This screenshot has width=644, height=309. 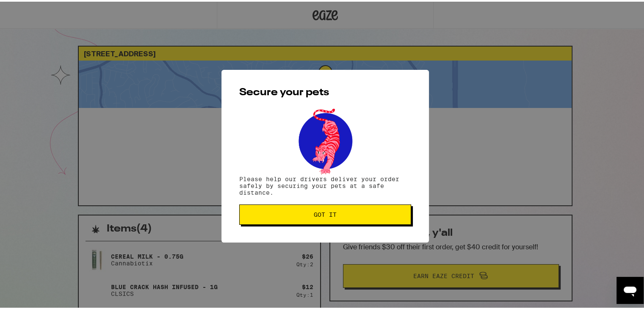 I want to click on p: Please help our drivers deliver your order safely by securing your pets at a safe distance., so click(x=325, y=184).